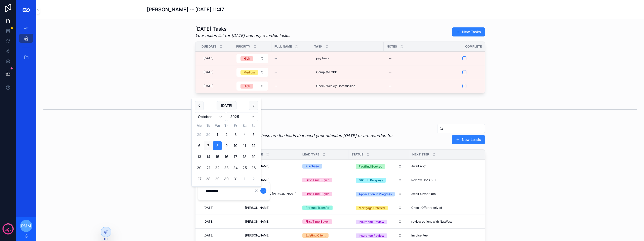 This screenshot has width=644, height=241. Describe the element at coordinates (235, 125) in the screenshot. I see `th: Friday` at that location.